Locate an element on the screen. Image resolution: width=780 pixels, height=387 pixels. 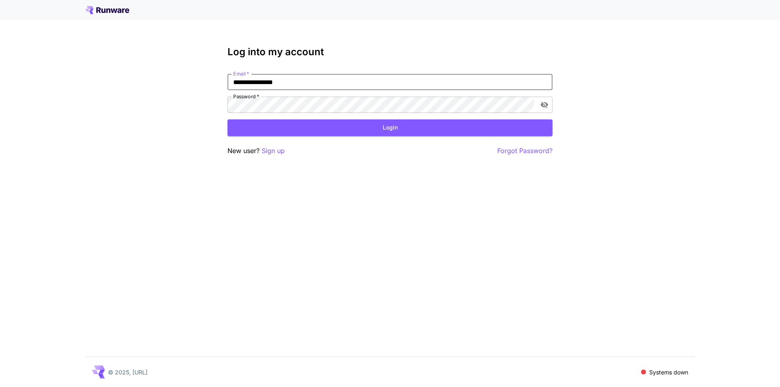
p: Sign up is located at coordinates (273, 151).